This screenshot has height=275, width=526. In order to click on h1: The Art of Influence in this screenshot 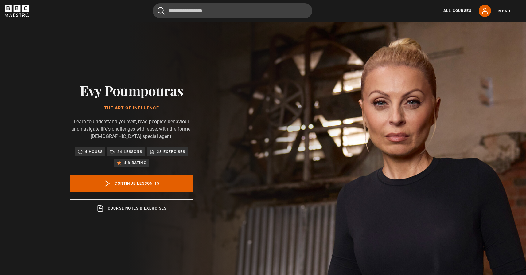, I will do `click(131, 108)`.